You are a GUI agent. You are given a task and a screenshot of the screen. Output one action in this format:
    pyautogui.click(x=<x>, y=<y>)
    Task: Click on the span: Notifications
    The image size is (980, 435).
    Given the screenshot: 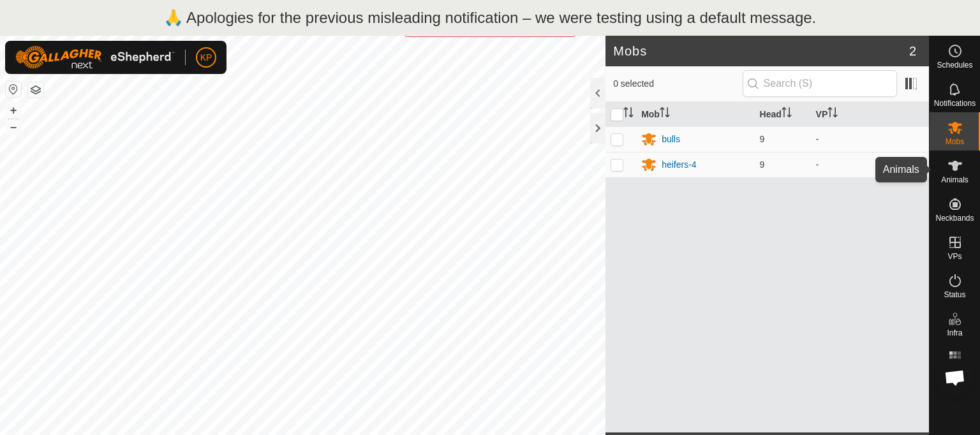 What is the action you would take?
    pyautogui.click(x=954, y=103)
    